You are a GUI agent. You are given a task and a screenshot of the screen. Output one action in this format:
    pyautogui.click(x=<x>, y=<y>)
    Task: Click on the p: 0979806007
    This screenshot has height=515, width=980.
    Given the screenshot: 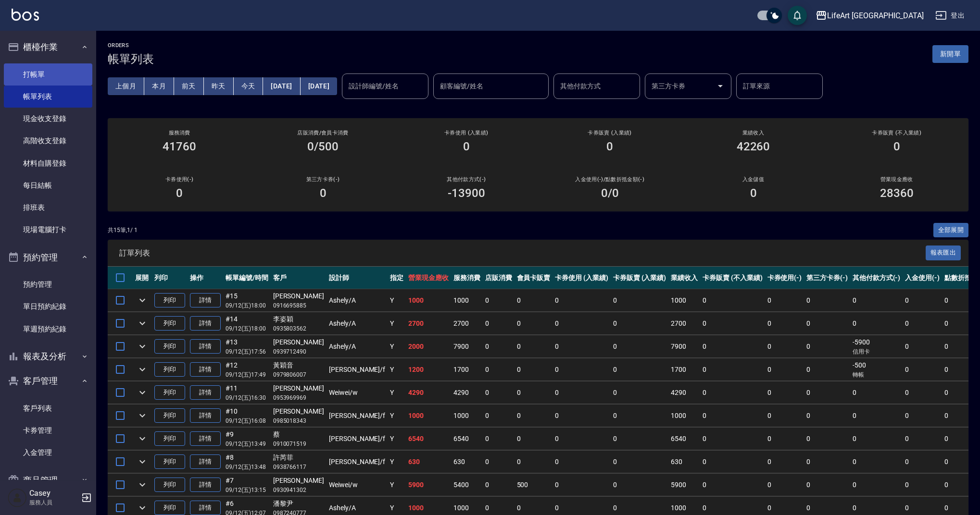 What is the action you would take?
    pyautogui.click(x=299, y=375)
    